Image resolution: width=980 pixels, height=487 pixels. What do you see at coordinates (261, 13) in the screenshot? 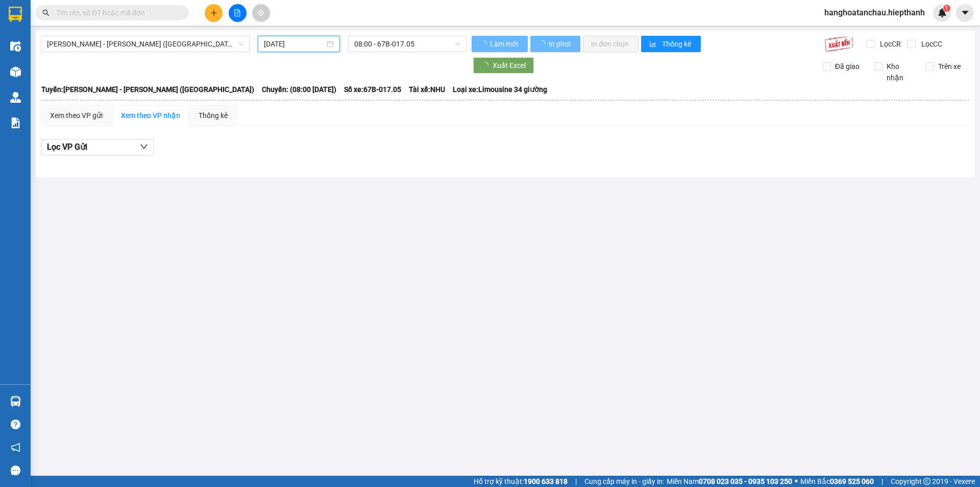
I see `span: aim` at bounding box center [261, 13].